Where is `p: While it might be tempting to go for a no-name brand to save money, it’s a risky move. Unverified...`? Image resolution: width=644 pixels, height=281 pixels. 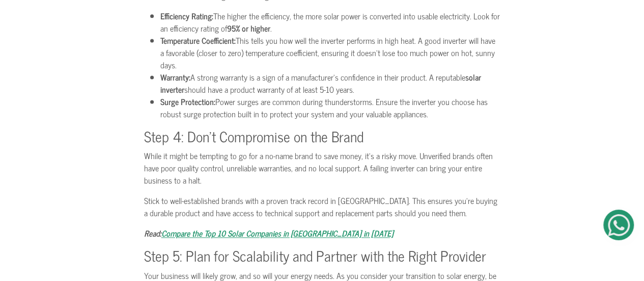
p: While it might be tempting to go for a no-name brand to save money, it’s a risky move. Unverified... is located at coordinates (322, 168).